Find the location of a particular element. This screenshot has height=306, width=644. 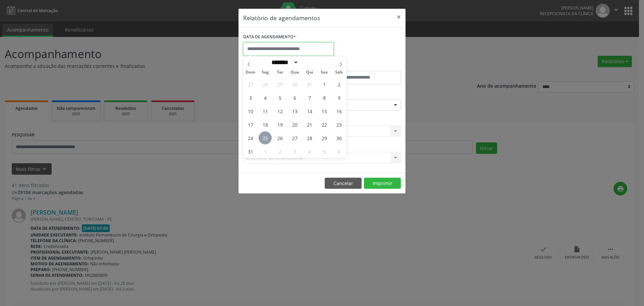

select: Month is located at coordinates (284, 62).